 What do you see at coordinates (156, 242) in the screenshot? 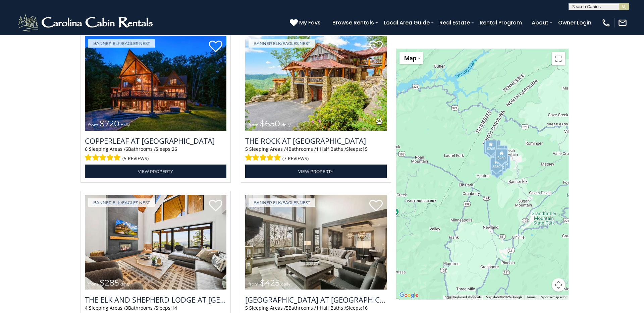
I see `img: The Elk And Shepherd Lodge at Eagles Nest` at bounding box center [156, 242].